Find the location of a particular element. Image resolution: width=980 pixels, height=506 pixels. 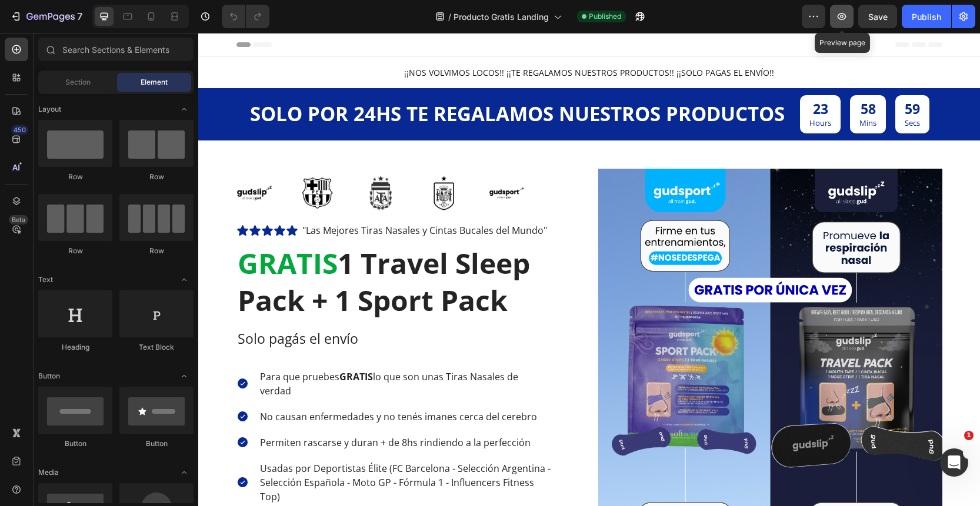

span: Save is located at coordinates (878, 17).